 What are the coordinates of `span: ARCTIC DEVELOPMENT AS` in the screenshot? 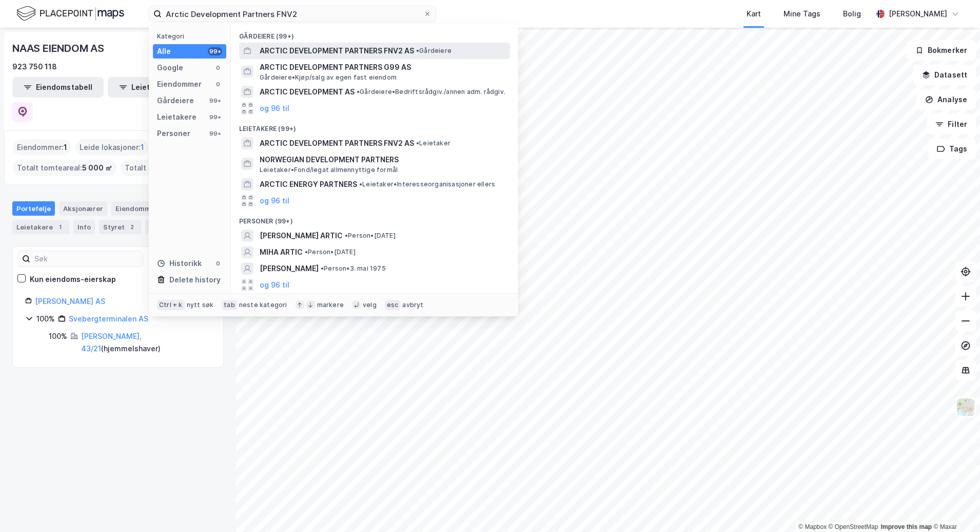 It's located at (307, 92).